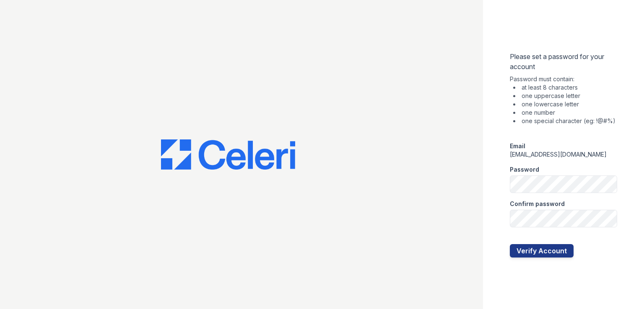  Describe the element at coordinates (565, 96) in the screenshot. I see `li: one uppercase letter` at that location.